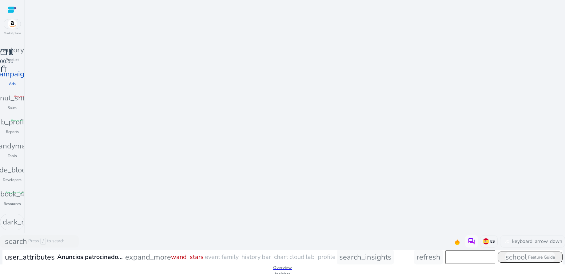  What do you see at coordinates (12, 84) in the screenshot?
I see `p: Ads` at bounding box center [12, 84].